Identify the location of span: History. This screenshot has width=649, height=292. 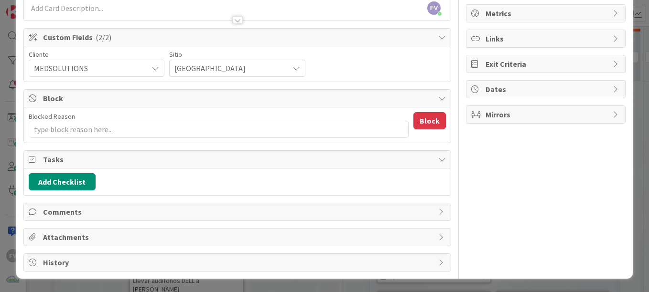
(238, 263).